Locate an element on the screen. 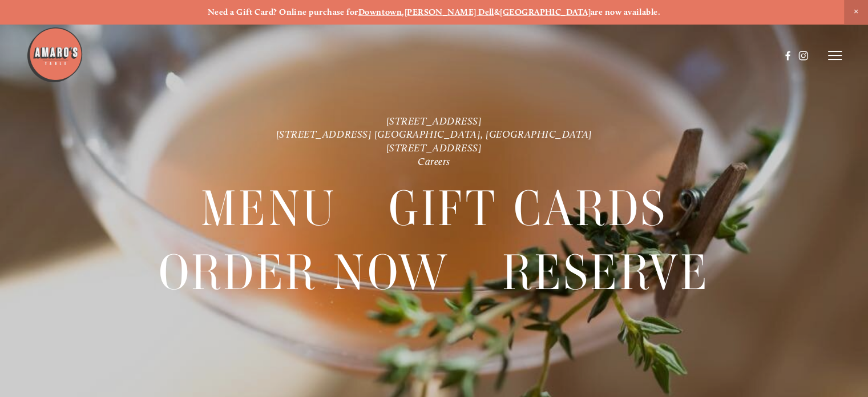 The image size is (868, 397). a: Gift Cards is located at coordinates (528, 209).